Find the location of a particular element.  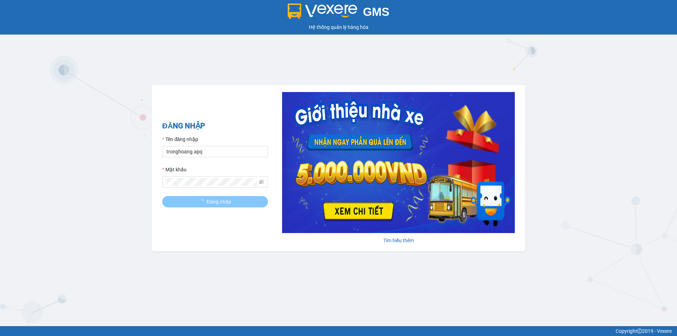

div: Tìm hiểu thêm is located at coordinates (399, 241).